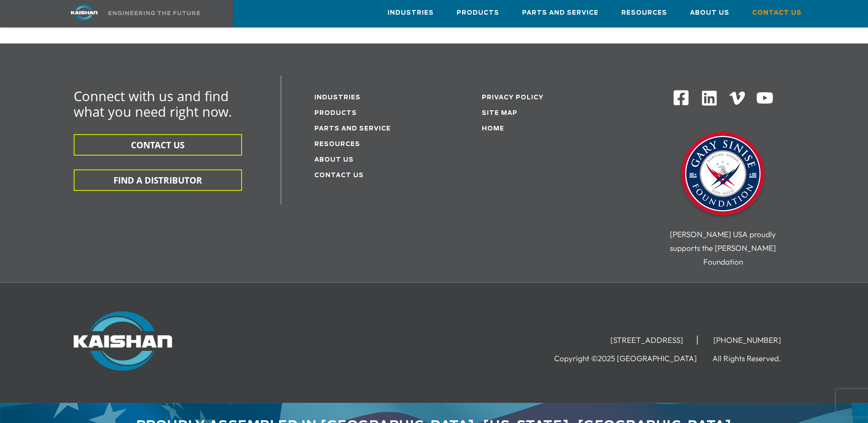  Describe the element at coordinates (560, 13) in the screenshot. I see `span: Parts and Service` at that location.